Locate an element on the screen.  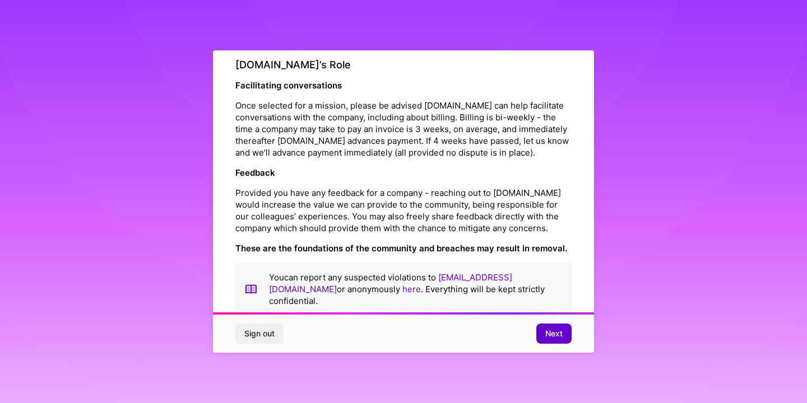
span: Next is located at coordinates (553, 334).